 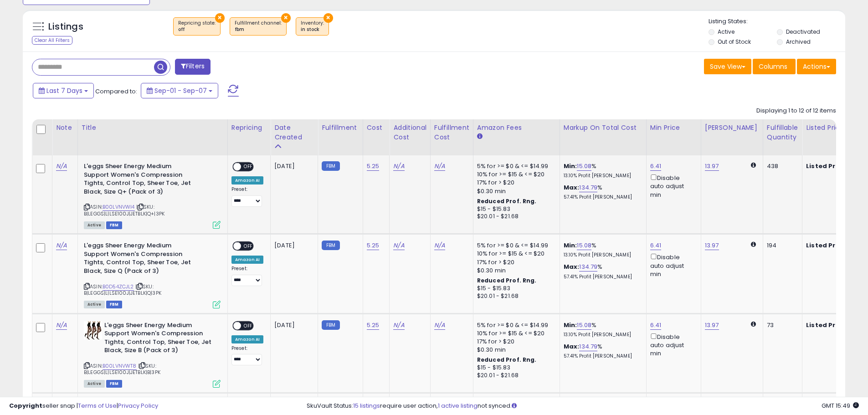 I want to click on div: SkuVault Status: require user action, not synced., so click(x=583, y=406).